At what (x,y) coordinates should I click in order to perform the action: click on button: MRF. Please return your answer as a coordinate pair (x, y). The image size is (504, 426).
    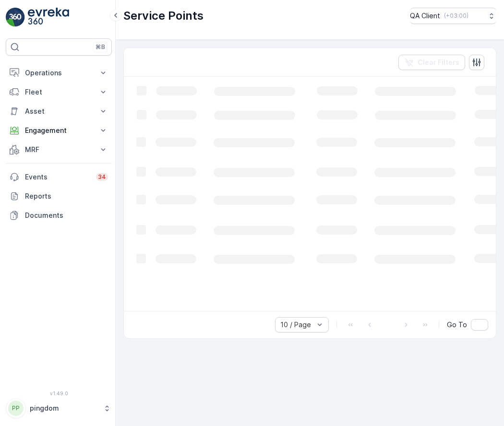
    Looking at the image, I should click on (58, 150).